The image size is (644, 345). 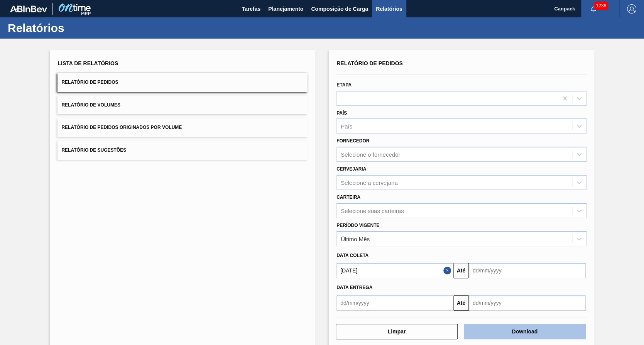 I want to click on label: Fornecedor, so click(x=353, y=141).